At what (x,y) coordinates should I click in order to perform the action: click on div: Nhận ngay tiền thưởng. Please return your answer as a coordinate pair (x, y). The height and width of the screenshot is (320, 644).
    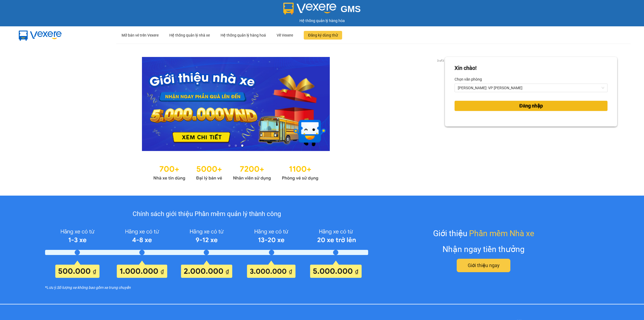
    Looking at the image, I should click on (484, 249).